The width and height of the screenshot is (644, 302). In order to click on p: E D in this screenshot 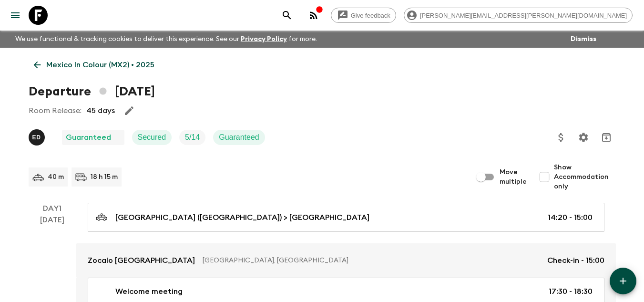, I will do `click(36, 137)`.